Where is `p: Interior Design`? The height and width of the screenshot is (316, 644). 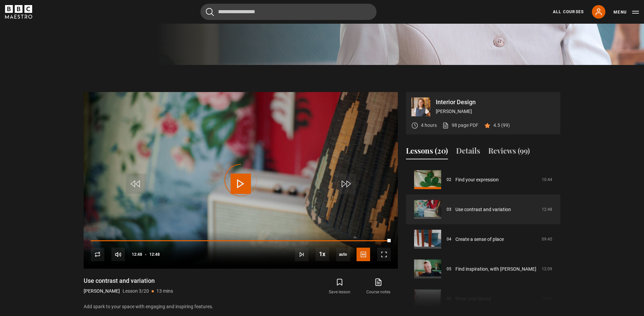 p: Interior Design is located at coordinates (495, 102).